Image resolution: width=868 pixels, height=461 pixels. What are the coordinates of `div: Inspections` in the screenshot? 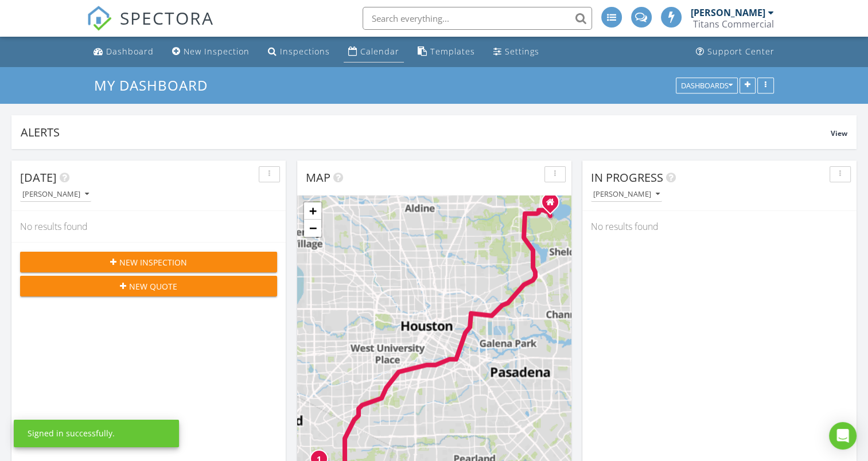 It's located at (304, 51).